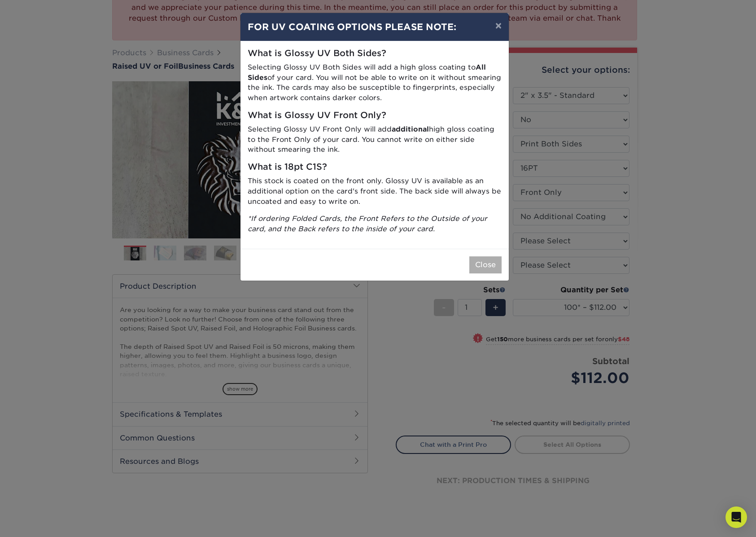 Image resolution: width=756 pixels, height=537 pixels. Describe the element at coordinates (485, 265) in the screenshot. I see `button: Close` at that location.